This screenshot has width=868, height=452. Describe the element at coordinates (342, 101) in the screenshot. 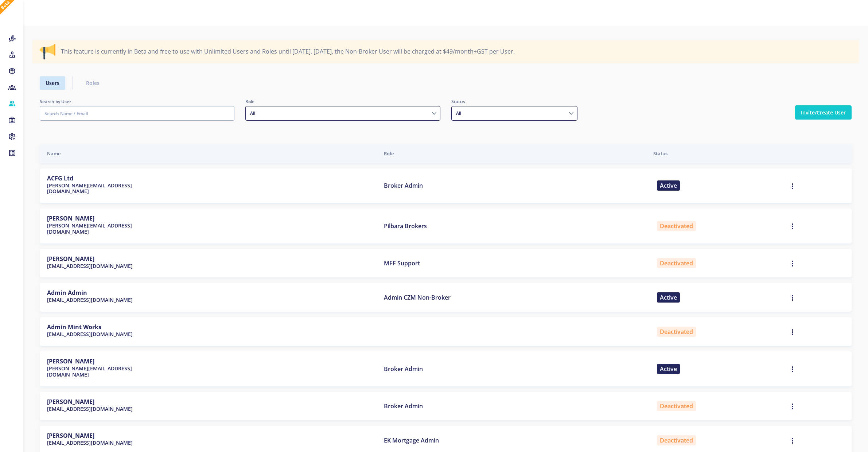

I see `label: Role` at that location.